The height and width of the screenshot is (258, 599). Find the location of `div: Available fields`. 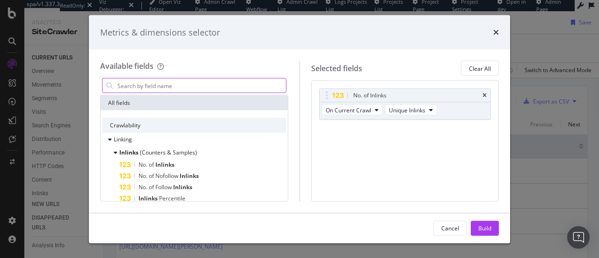

div: Available fields is located at coordinates (127, 66).